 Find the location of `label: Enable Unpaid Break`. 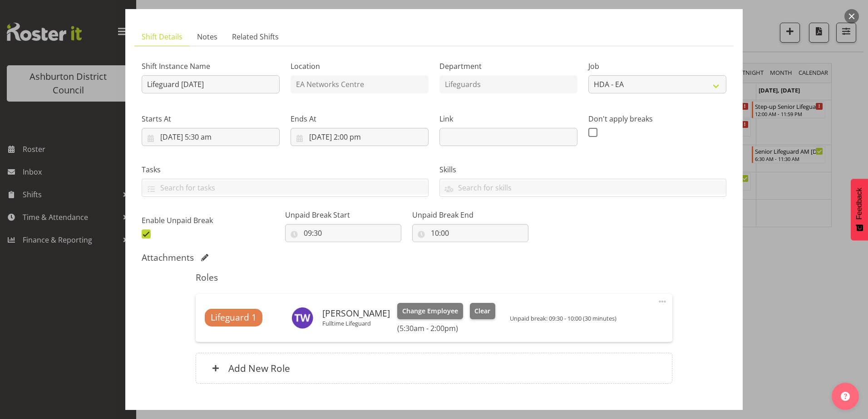

label: Enable Unpaid Break is located at coordinates (211, 220).